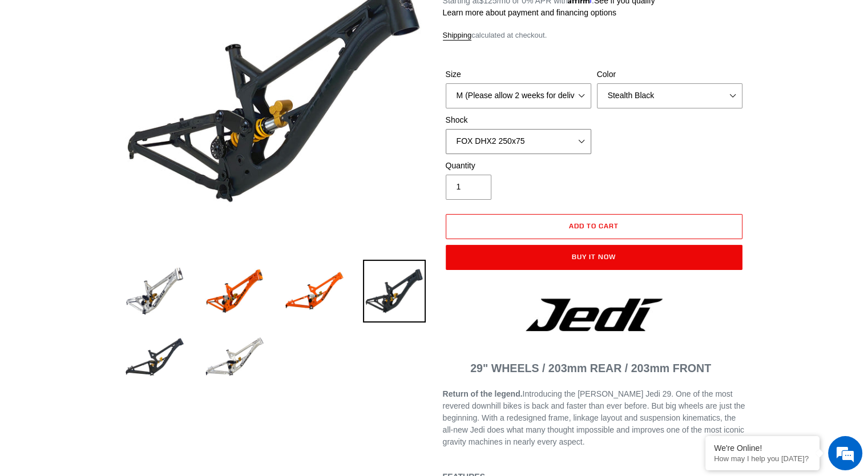 This screenshot has width=868, height=476. What do you see at coordinates (51, 71) in the screenshot?
I see `img: d_696896380_company_1647369064580_696896380` at bounding box center [51, 71].